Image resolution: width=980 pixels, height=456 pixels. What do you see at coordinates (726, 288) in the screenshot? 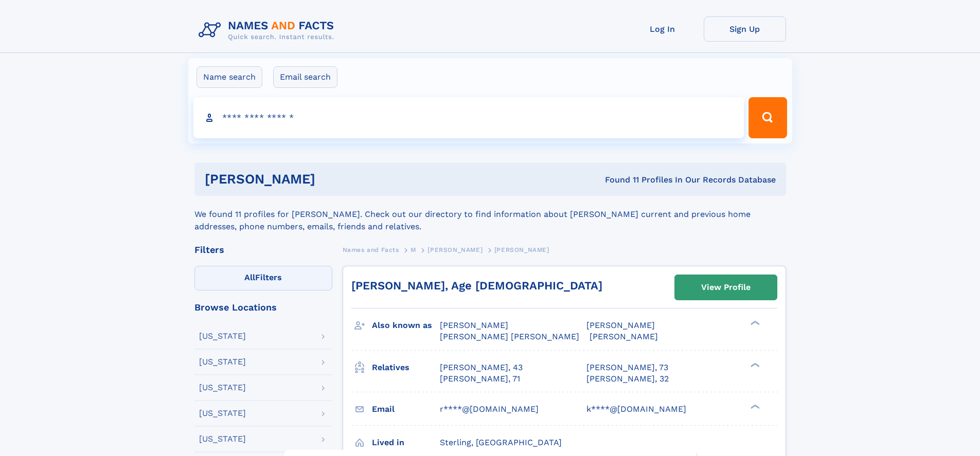
I see `div: View Profile` at bounding box center [726, 288].